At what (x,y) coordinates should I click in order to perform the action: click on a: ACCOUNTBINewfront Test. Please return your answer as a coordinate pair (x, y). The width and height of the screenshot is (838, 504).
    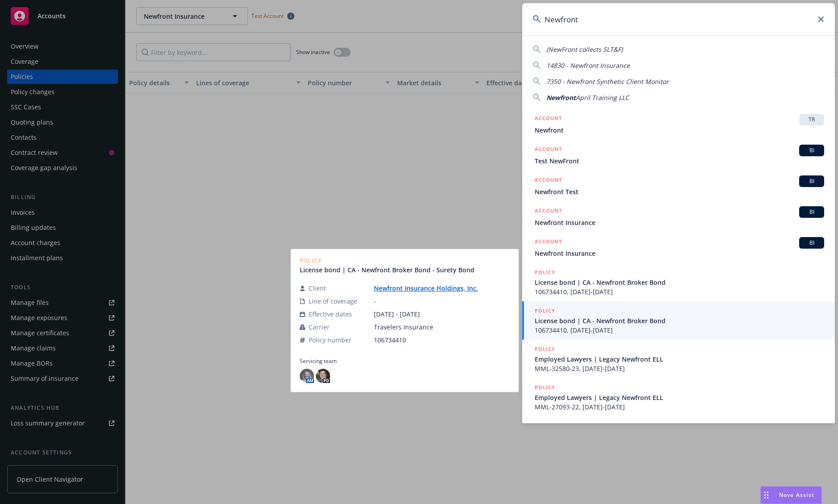
    Looking at the image, I should click on (679, 186).